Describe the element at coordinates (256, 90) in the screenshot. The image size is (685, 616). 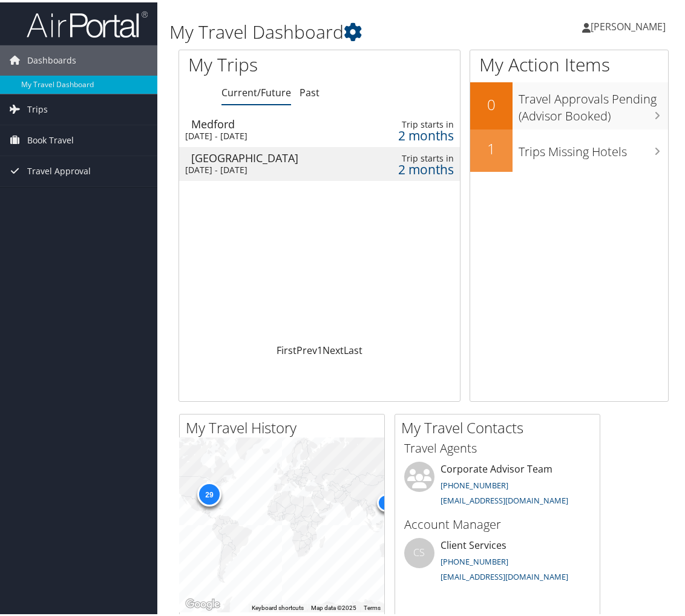
I see `a: Current/Future` at that location.